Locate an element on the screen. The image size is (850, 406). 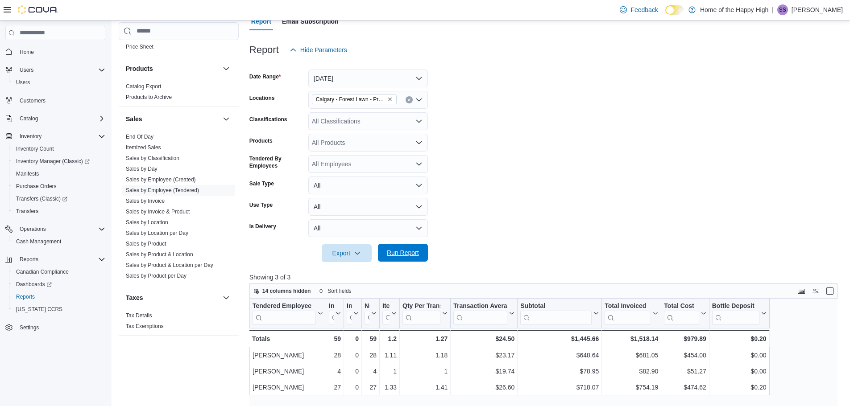
span: Settings is located at coordinates (29, 328).